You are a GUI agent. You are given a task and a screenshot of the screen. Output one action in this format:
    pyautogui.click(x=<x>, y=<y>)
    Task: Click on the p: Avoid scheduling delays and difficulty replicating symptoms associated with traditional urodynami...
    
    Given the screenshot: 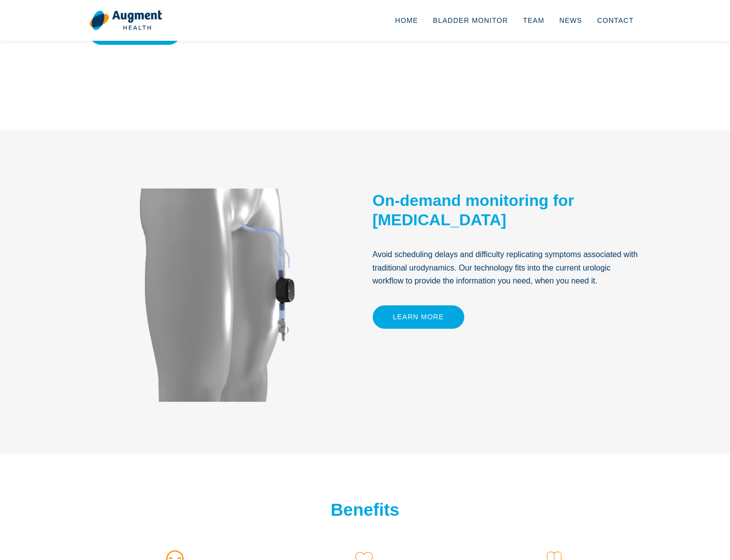 What is the action you would take?
    pyautogui.click(x=507, y=267)
    